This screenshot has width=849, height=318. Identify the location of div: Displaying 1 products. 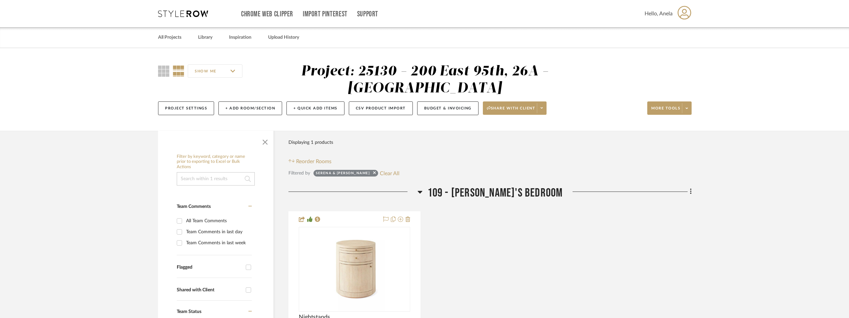
(311, 142).